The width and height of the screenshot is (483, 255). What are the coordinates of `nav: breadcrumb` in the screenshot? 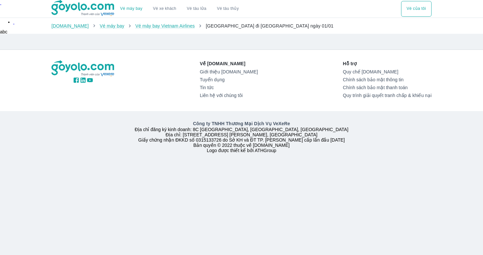 It's located at (241, 26).